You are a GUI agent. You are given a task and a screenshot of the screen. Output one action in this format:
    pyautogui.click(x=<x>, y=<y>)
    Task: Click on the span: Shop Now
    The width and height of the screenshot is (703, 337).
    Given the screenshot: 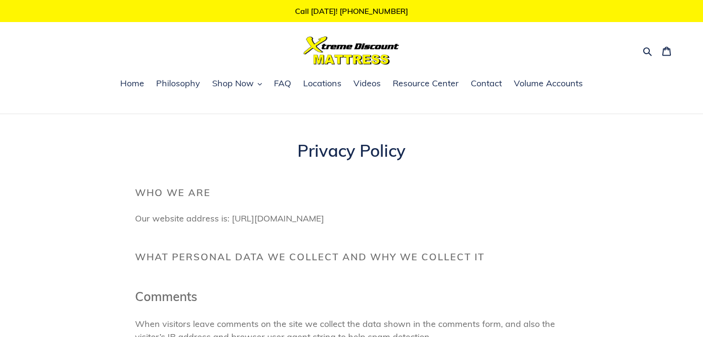 What is the action you would take?
    pyautogui.click(x=233, y=83)
    